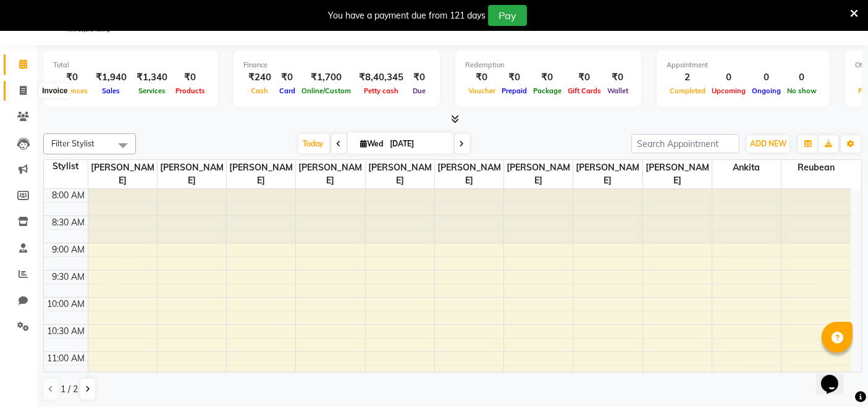 The image size is (868, 407). What do you see at coordinates (372, 143) in the screenshot?
I see `span: Wed` at bounding box center [372, 143].